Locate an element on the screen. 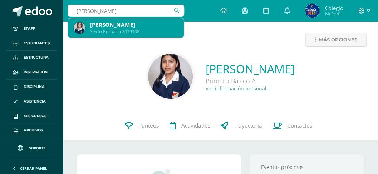 This screenshot has width=378, height=174. span: Más opciones is located at coordinates (338, 40).